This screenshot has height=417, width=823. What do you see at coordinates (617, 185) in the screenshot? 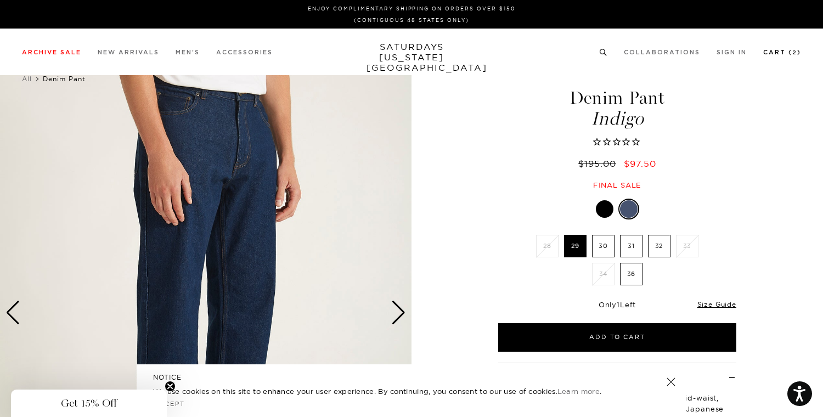
I see `div: Final sale` at bounding box center [617, 185].